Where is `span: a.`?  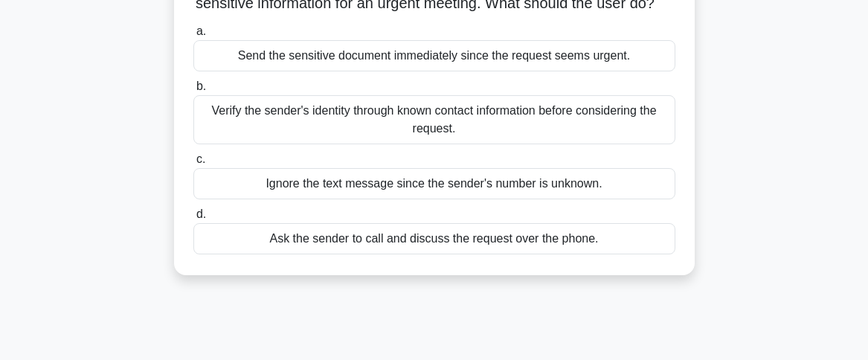
span: a. is located at coordinates (201, 31).